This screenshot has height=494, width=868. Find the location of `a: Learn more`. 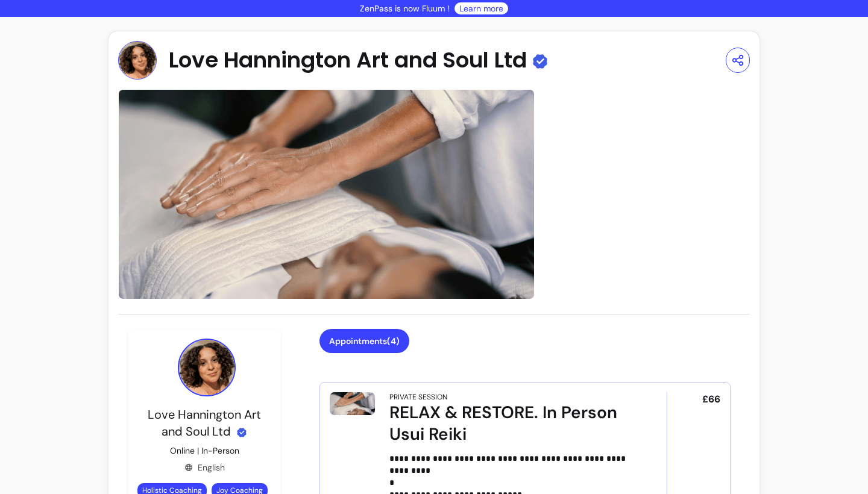

a: Learn more is located at coordinates (481, 8).